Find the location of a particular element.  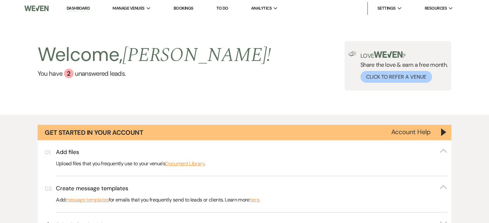

h3: Create message templates is located at coordinates (92, 189).